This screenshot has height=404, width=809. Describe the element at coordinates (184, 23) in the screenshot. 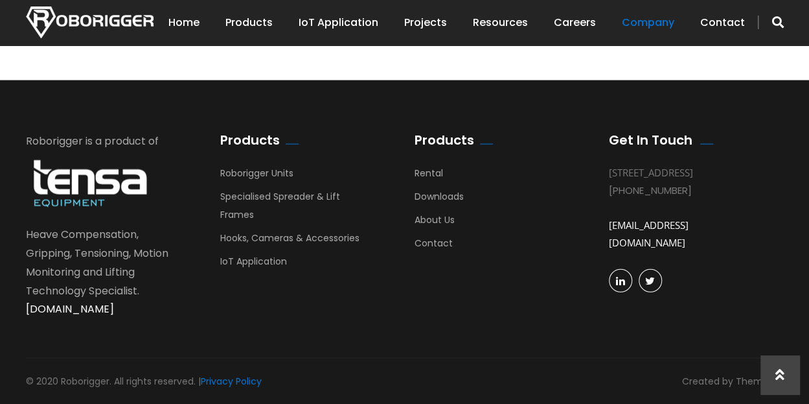

I see `a: Home` at that location.